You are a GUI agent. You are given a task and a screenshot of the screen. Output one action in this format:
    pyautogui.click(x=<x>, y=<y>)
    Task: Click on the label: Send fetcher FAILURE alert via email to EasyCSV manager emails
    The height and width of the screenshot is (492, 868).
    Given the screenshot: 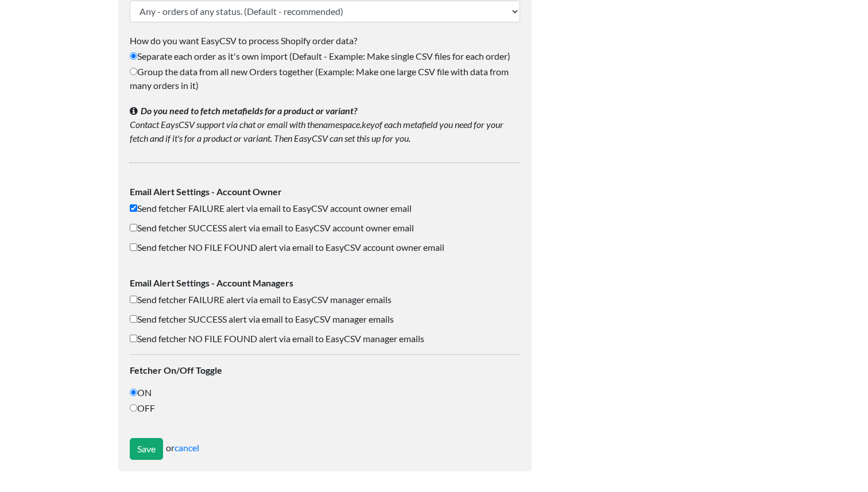 What is the action you would take?
    pyautogui.click(x=325, y=300)
    